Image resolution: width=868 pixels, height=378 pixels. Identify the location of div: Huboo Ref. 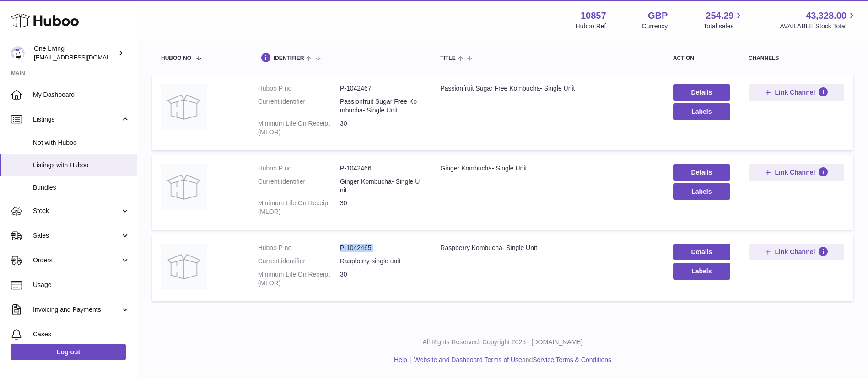
(591, 26).